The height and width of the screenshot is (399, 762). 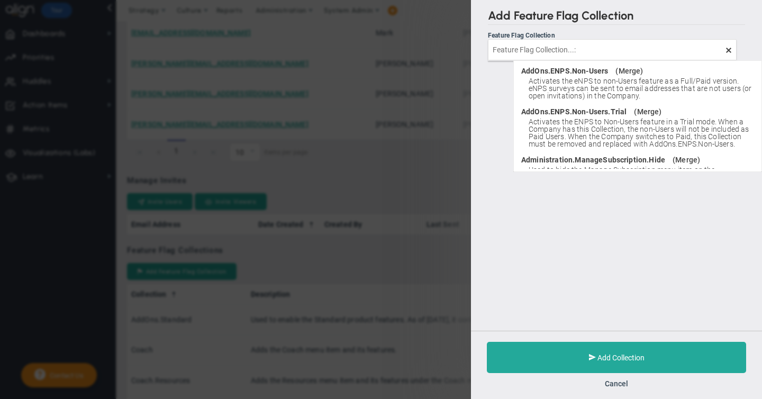 I want to click on span: AddOns.ENPS.Non-Users, so click(x=565, y=71).